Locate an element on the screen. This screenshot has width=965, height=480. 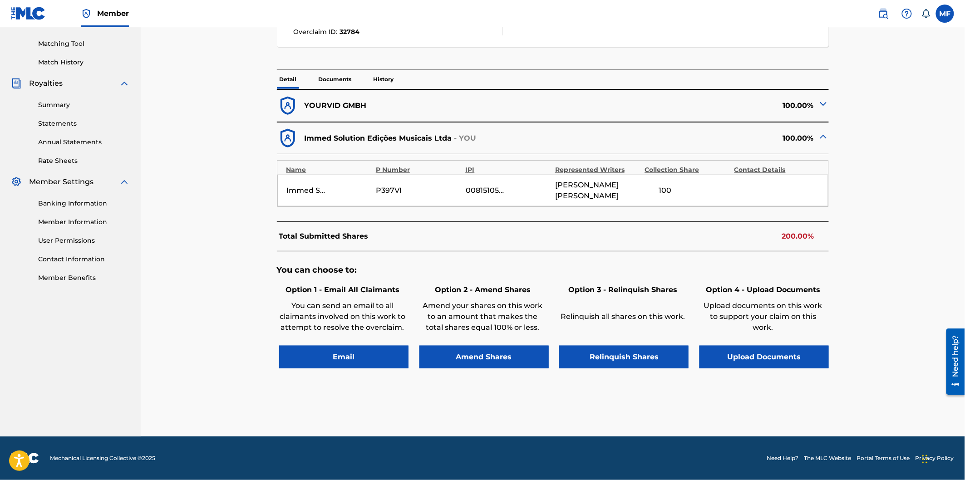
a: Member Benefits is located at coordinates (84, 278).